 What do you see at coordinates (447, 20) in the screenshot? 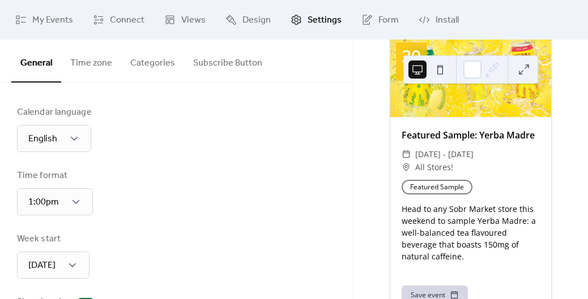
I see `span: Install` at bounding box center [447, 20].